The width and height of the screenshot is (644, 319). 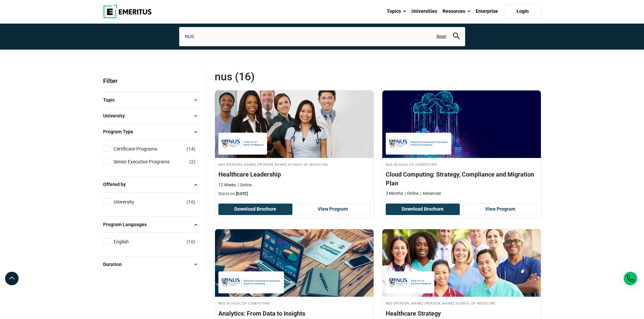 I want to click on button: University, so click(x=152, y=116).